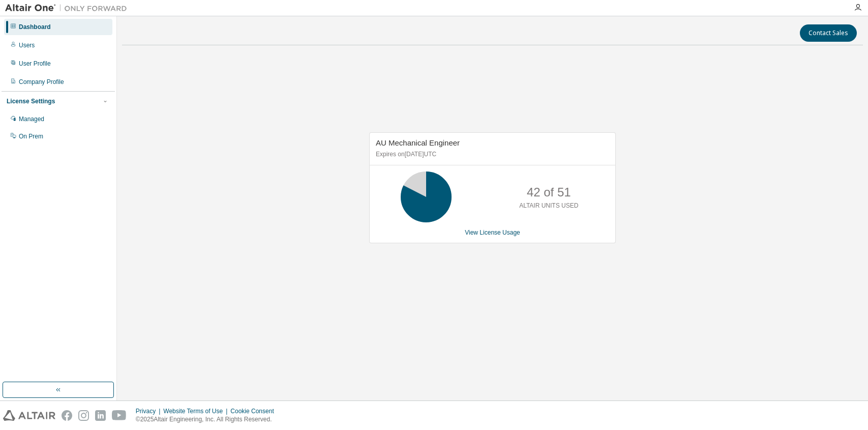  Describe the element at coordinates (492, 233) in the screenshot. I see `a: View License Usage` at that location.